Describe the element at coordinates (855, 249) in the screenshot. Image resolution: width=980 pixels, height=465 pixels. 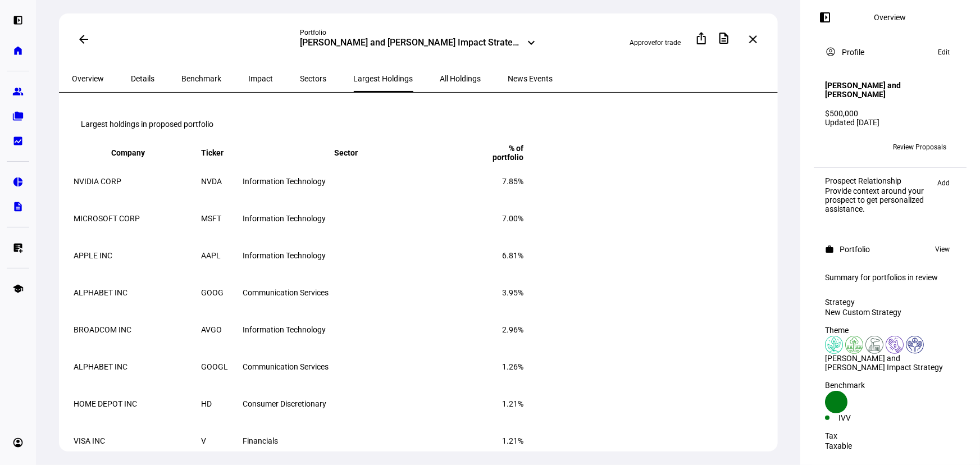
I see `div: Portfolio` at that location.